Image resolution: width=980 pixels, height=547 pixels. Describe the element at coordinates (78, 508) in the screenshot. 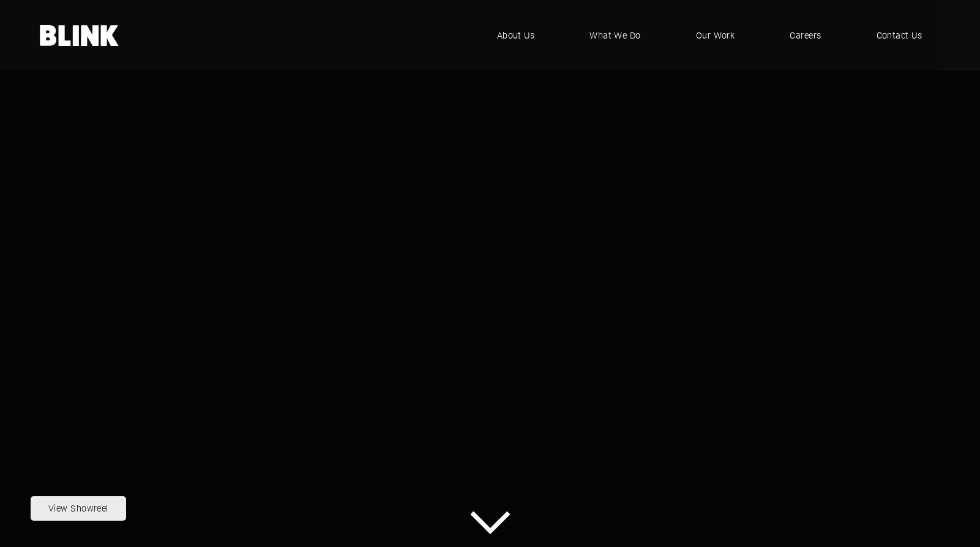

I see `nobr: View Showreel` at that location.